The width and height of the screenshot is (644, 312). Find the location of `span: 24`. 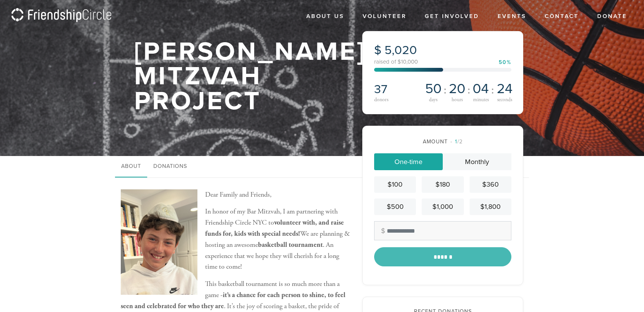

span: 24 is located at coordinates (504, 89).